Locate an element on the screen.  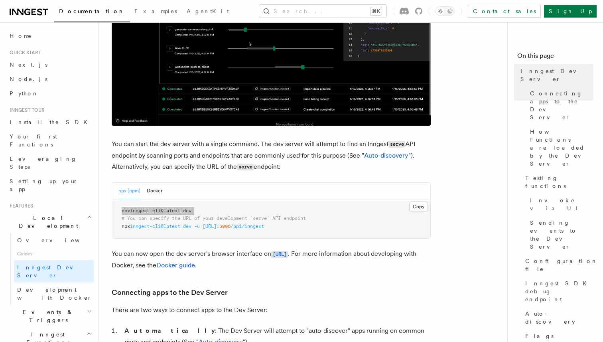
span: Flags is located at coordinates (539, 336).